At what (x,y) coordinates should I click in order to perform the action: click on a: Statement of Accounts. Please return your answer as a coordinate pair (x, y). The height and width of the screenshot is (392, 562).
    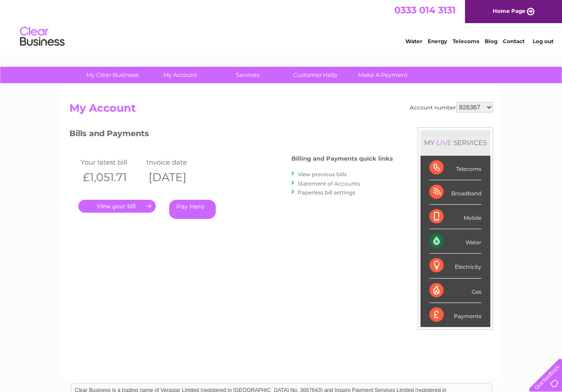
    Looking at the image, I should click on (329, 183).